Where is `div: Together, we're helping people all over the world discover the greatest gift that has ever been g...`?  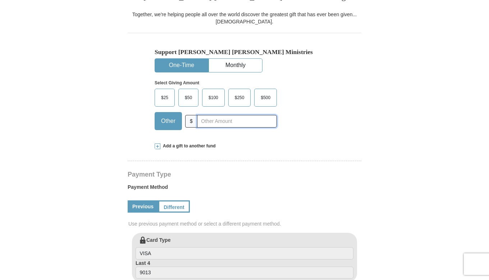 div: Together, we're helping people all over the world discover the greatest gift that has ever been g... is located at coordinates (245, 18).